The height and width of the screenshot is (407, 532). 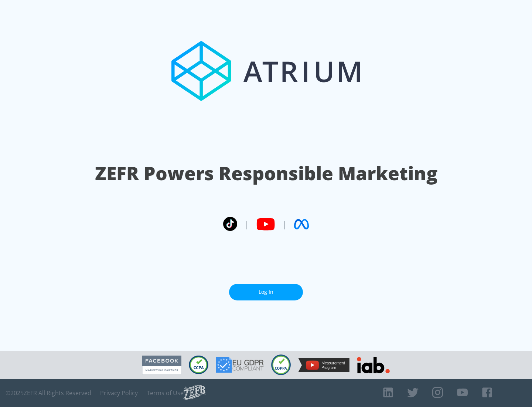 What do you see at coordinates (240, 365) in the screenshot?
I see `img: GDPR Compliant` at bounding box center [240, 365].